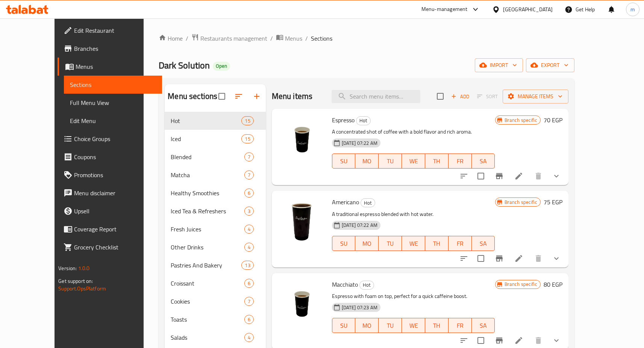 Image resolution: width=644 pixels, height=348 pixels. Describe the element at coordinates (207, 211) in the screenshot. I see `div: Iced Tea & Refreshers` at that location.